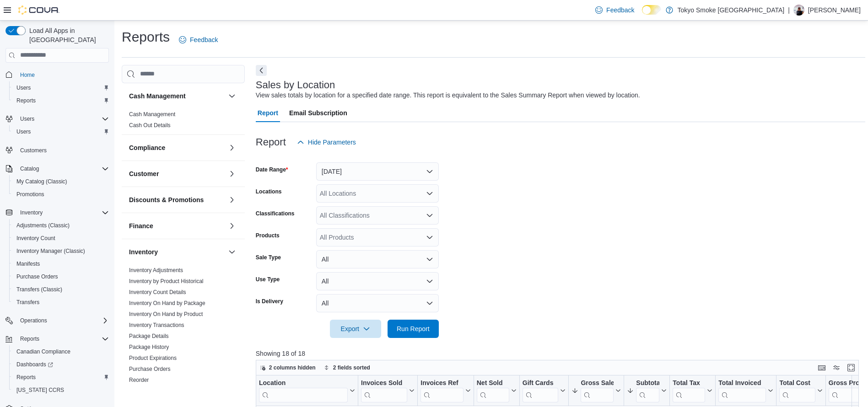  I want to click on a: Feedback, so click(198, 40).